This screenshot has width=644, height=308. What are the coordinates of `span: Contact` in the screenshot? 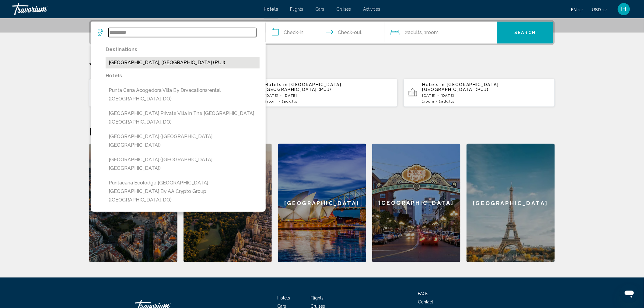 It's located at (425, 302).